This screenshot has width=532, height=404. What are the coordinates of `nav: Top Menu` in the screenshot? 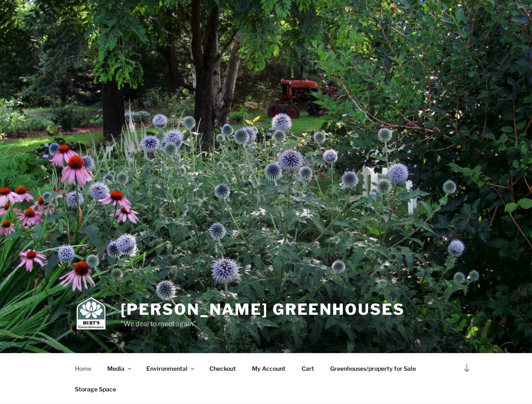 It's located at (266, 379).